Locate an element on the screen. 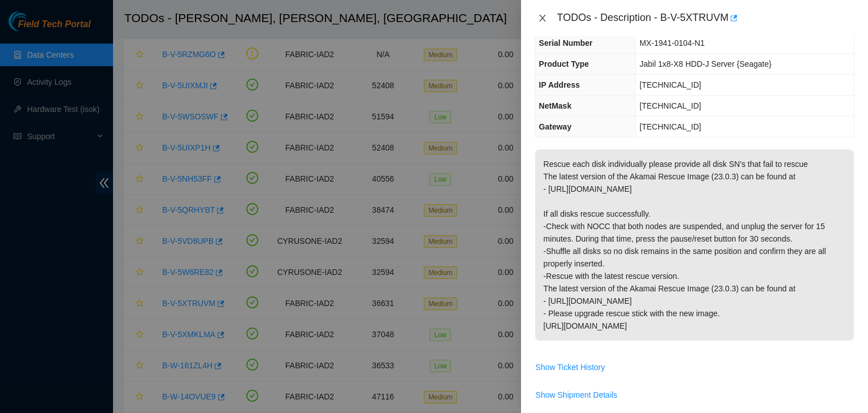  p: Rescue each disk individually please provide all disk SN's that fail to rescue The latest version... is located at coordinates (694, 245).